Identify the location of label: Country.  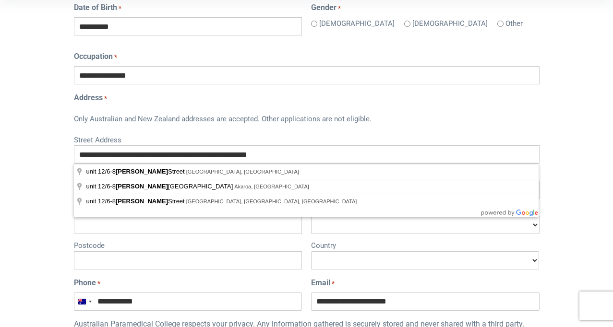
(425, 245).